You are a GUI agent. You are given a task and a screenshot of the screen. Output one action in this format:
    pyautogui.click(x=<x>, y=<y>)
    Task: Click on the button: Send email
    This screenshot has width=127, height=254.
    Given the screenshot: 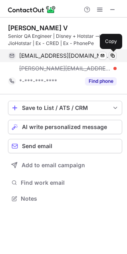 What is the action you would take?
    pyautogui.click(x=65, y=146)
    